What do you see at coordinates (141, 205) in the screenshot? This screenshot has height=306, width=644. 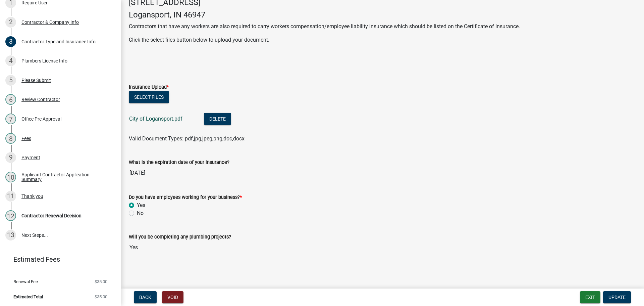 I see `label: Yes` at bounding box center [141, 205].